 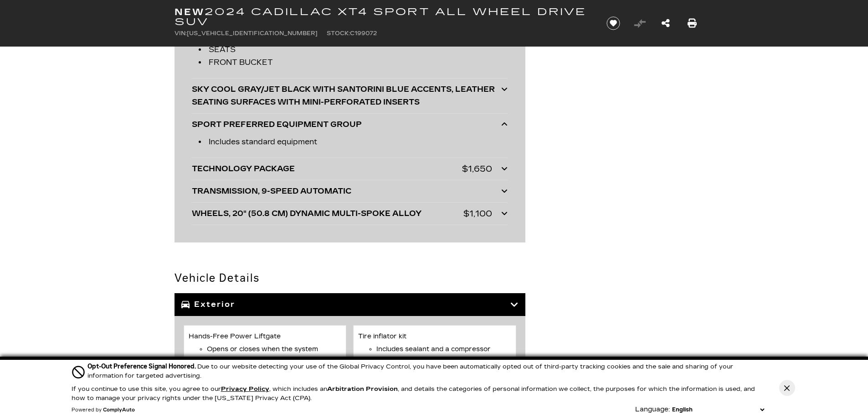 I want to click on a: ComplyAuto, so click(x=119, y=410).